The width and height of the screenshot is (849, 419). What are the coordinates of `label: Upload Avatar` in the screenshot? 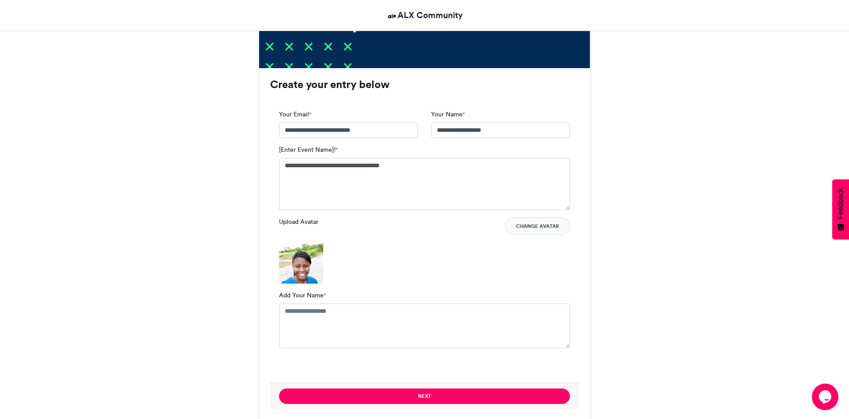 It's located at (298, 221).